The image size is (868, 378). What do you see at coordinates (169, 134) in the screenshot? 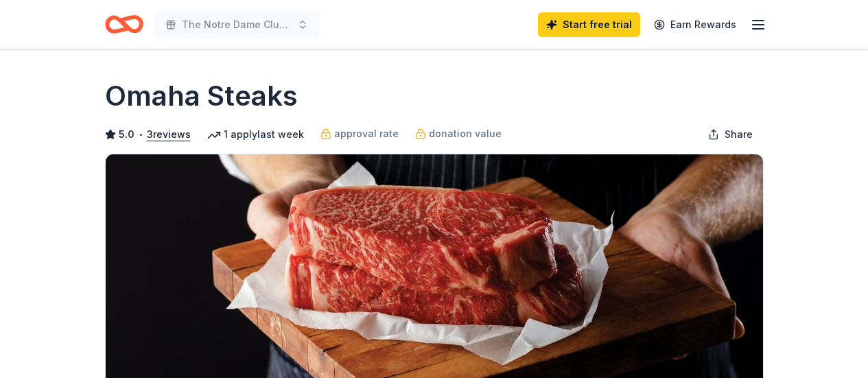
I see `button: 3reviews` at bounding box center [169, 134].